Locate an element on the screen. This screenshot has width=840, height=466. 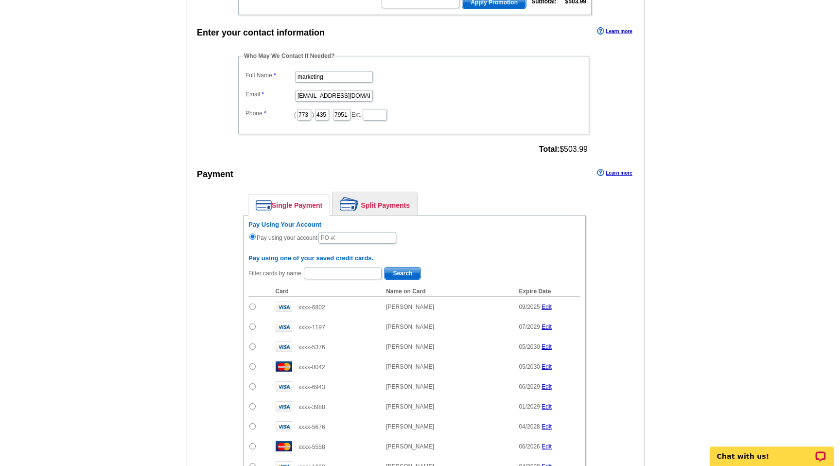
span: 06/2029 is located at coordinates (529, 386).